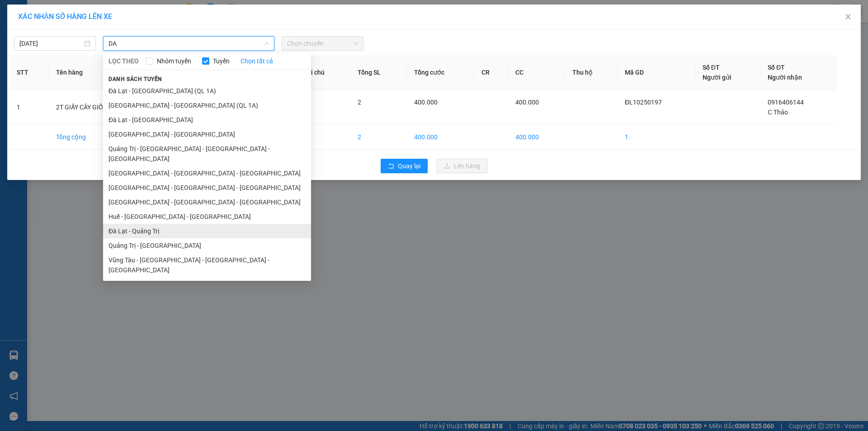 Image resolution: width=868 pixels, height=431 pixels. What do you see at coordinates (409, 166) in the screenshot?
I see `span: Quay lại` at bounding box center [409, 166].